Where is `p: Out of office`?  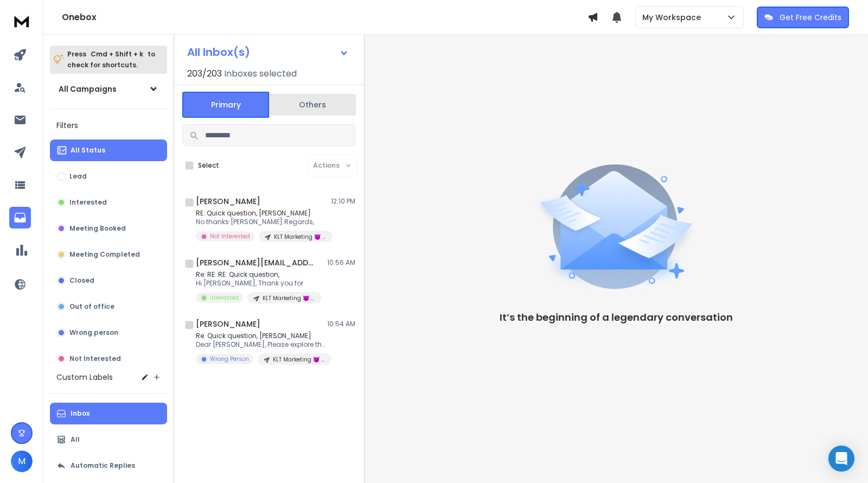 p: Out of office is located at coordinates (91, 307).